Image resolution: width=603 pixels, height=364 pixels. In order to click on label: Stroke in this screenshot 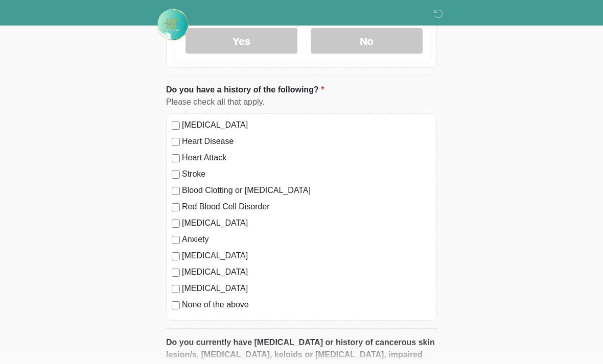, I will do `click(306, 174)`.